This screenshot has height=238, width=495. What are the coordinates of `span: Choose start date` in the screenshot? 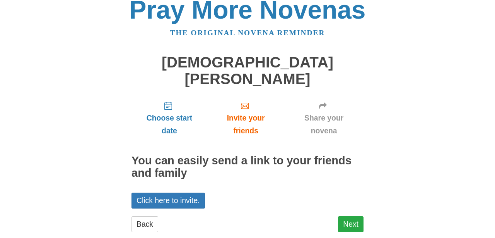 It's located at (169, 124).